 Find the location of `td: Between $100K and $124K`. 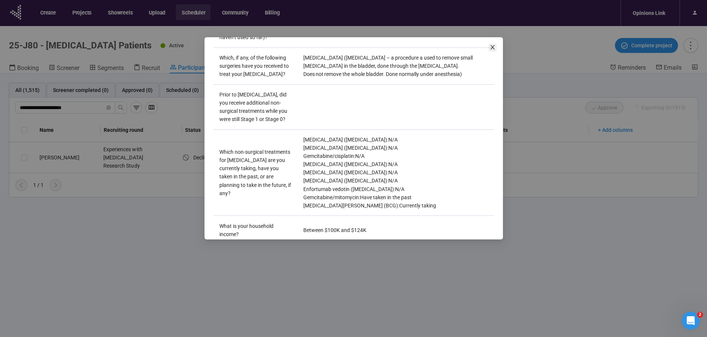

td: Between $100K and $124K is located at coordinates (395, 230).